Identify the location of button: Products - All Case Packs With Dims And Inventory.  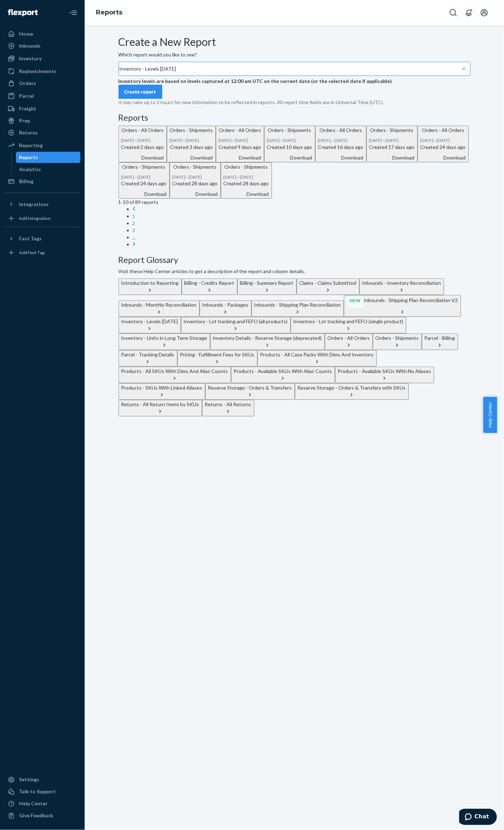
(317, 358).